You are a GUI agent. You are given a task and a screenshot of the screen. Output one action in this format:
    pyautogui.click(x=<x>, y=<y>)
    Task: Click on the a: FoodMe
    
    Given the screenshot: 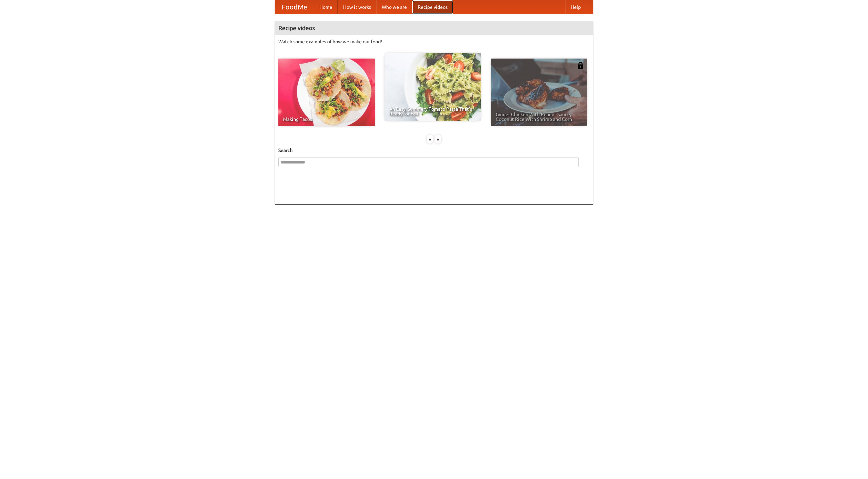 What is the action you would take?
    pyautogui.click(x=295, y=7)
    